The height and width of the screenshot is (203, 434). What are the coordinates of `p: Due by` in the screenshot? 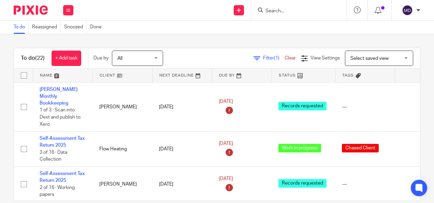 It's located at (101, 58).